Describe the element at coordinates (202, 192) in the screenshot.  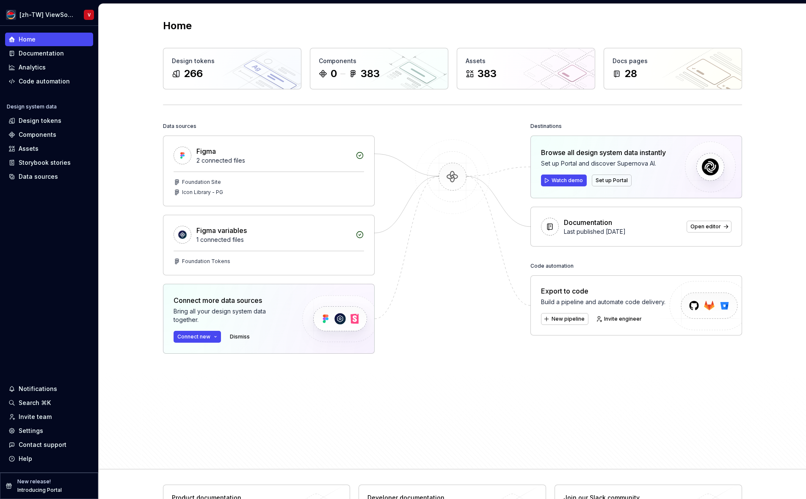
I see `div: Icon Library - PG` at that location.